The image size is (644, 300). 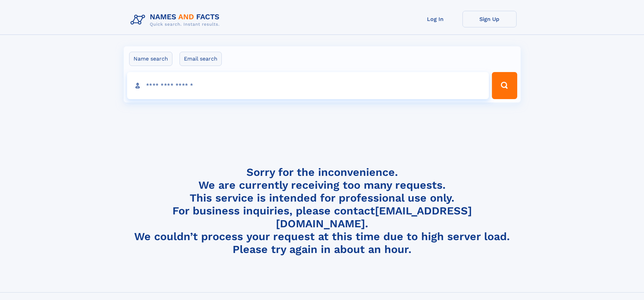 I want to click on a: Sign Up, so click(x=490, y=19).